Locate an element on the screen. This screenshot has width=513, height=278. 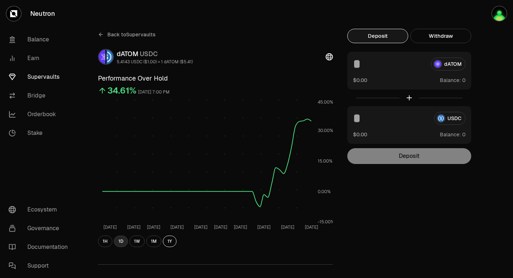
a: Supervaults is located at coordinates (40, 77).